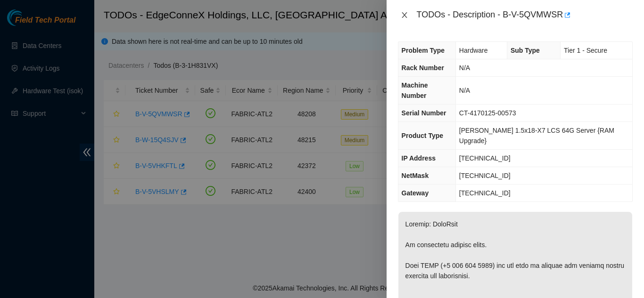 This screenshot has height=298, width=644. Describe the element at coordinates (423, 50) in the screenshot. I see `span: Problem Type` at that location.